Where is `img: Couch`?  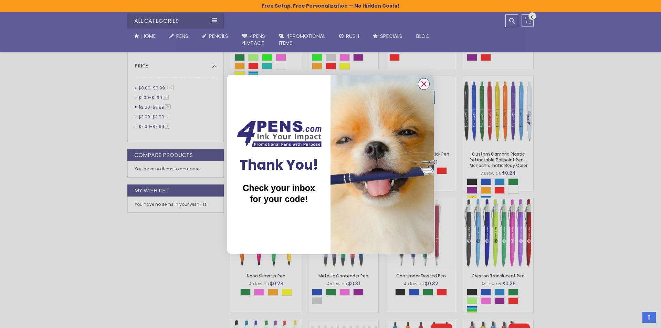 img: Couch is located at coordinates (279, 134).